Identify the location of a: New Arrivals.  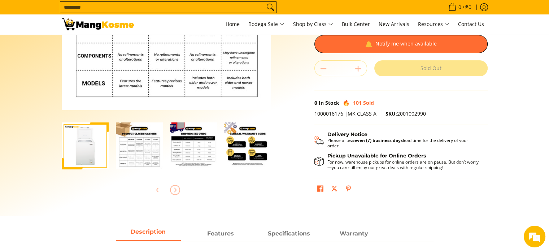
(394, 24).